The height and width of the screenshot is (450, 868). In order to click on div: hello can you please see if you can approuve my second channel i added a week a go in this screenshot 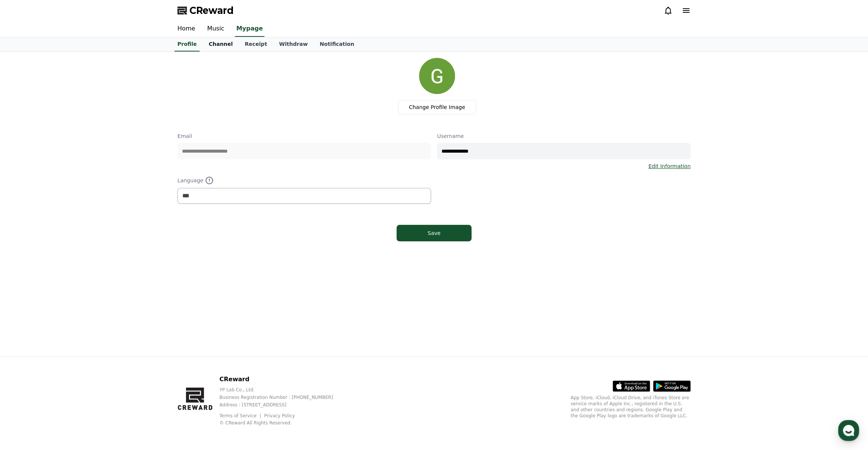, I will do `click(82, 94)`.